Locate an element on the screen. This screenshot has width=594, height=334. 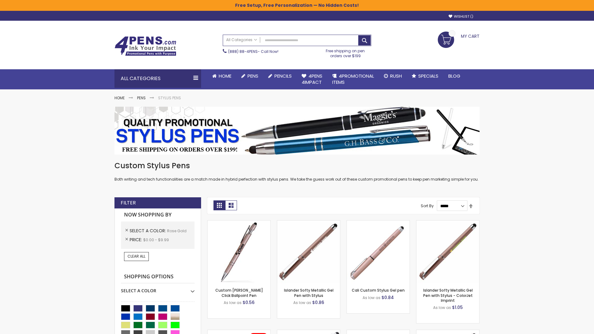
strong: Filter is located at coordinates (128, 203).